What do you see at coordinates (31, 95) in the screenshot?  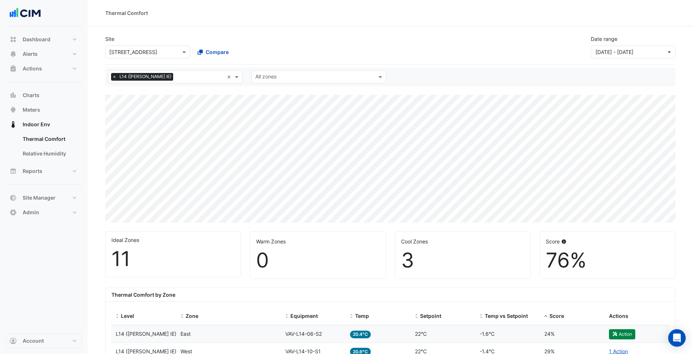 I see `span: Charts` at bounding box center [31, 95].